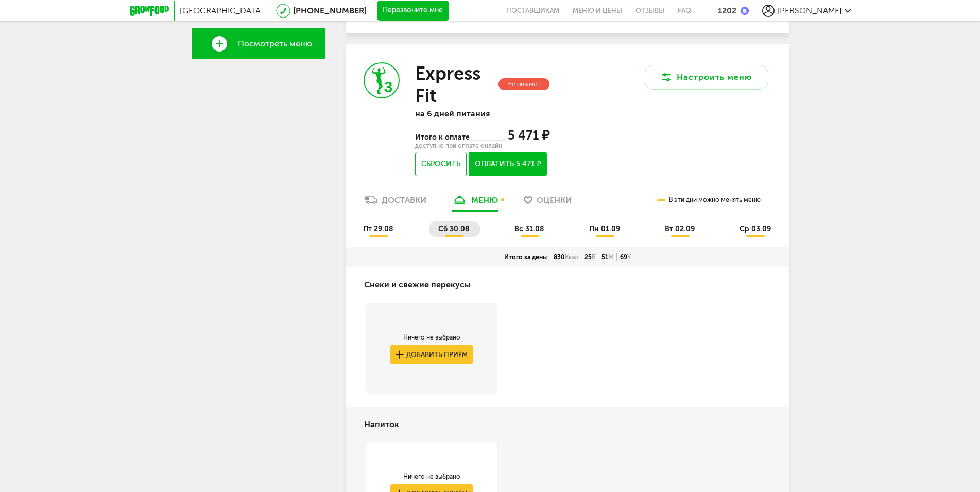 The height and width of the screenshot is (492, 980). I want to click on button: Оплатить 5 471 ₽, so click(507, 163).